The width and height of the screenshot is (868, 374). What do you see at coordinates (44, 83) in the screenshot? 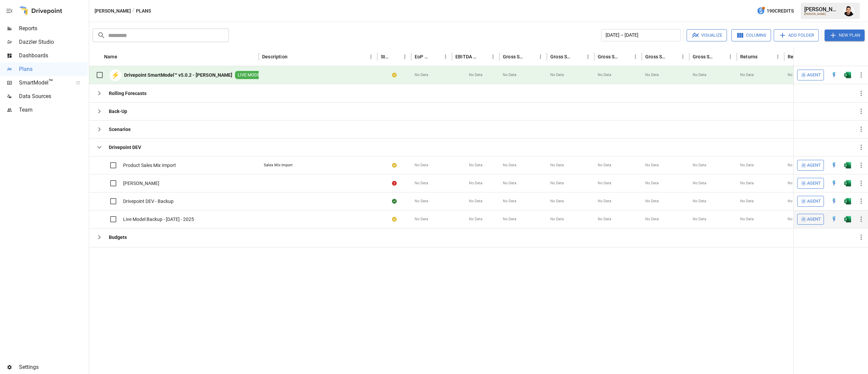
I see `span: SmartModel` at bounding box center [44, 83].